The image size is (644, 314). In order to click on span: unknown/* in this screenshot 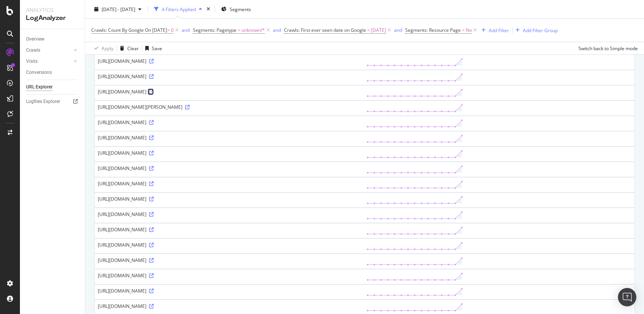, I will do `click(253, 30)`.